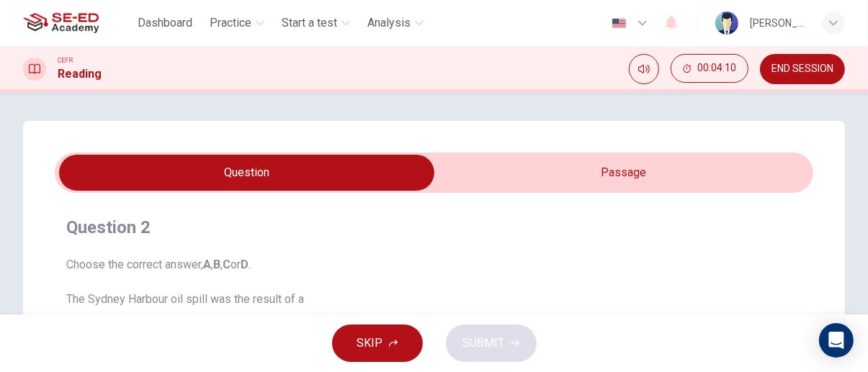  I want to click on b: B, so click(217, 264).